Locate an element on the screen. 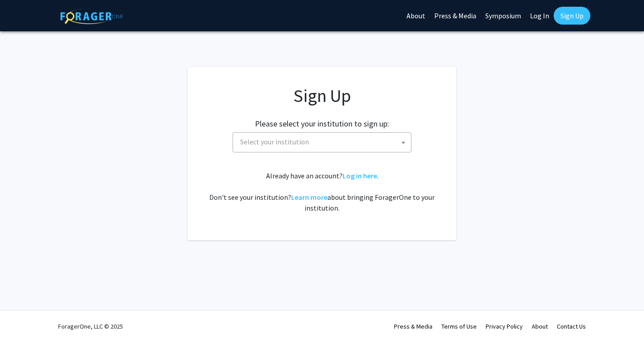 The height and width of the screenshot is (342, 644). a: Terms of Use is located at coordinates (459, 326).